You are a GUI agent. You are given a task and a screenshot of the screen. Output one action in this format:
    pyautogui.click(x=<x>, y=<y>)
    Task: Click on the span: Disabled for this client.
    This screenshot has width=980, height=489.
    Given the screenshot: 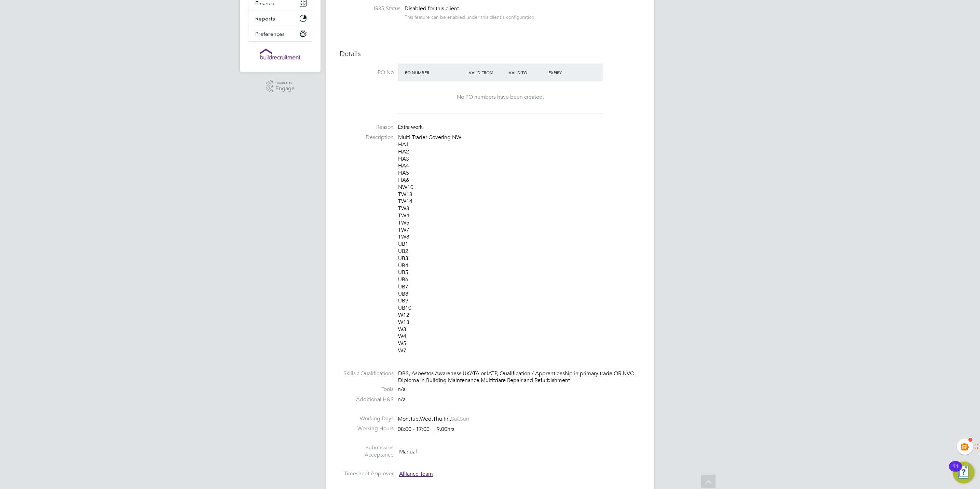 What is the action you would take?
    pyautogui.click(x=433, y=9)
    